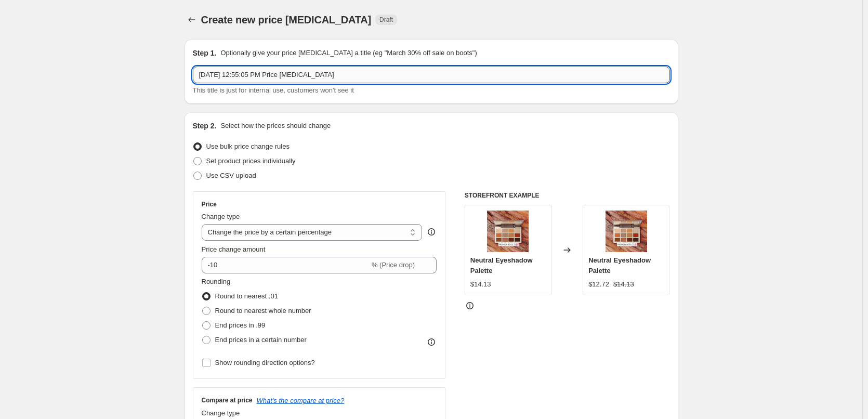 The image size is (868, 419). What do you see at coordinates (300, 400) in the screenshot?
I see `i: What's the compare at price?` at bounding box center [300, 400].